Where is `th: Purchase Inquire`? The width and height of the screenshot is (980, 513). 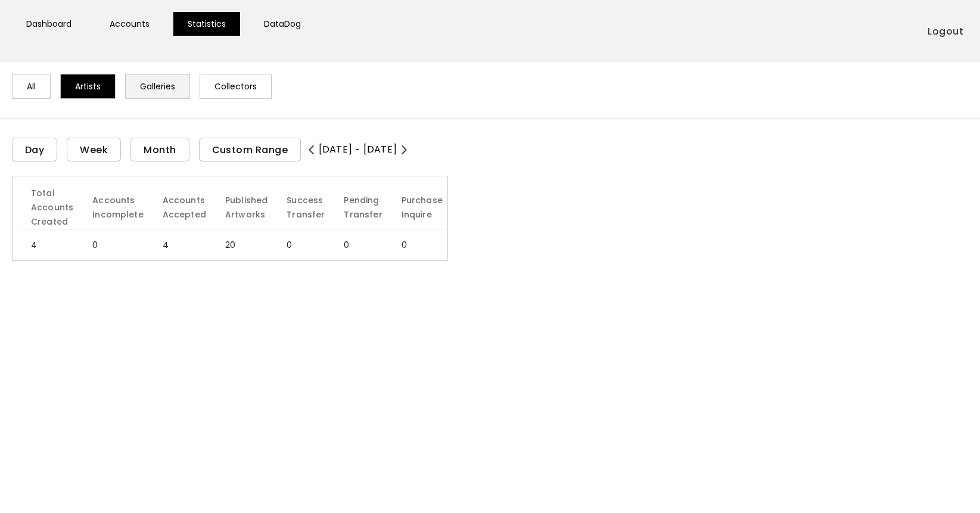
th: Purchase Inquire is located at coordinates (422, 202).